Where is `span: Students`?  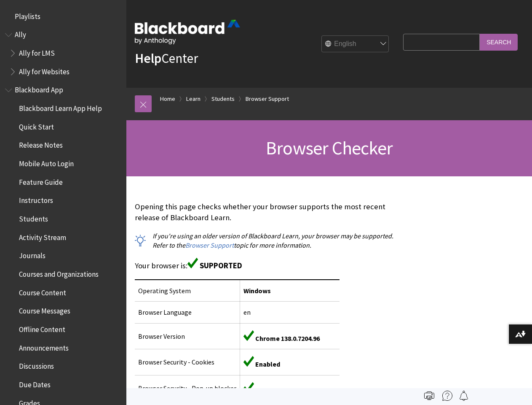
span: Students is located at coordinates (33, 217).